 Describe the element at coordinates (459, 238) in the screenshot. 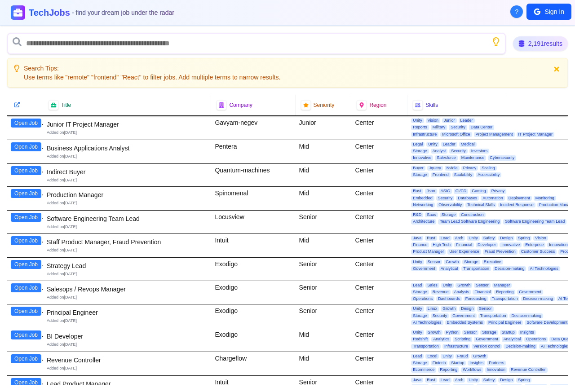

I see `span: Arch` at that location.